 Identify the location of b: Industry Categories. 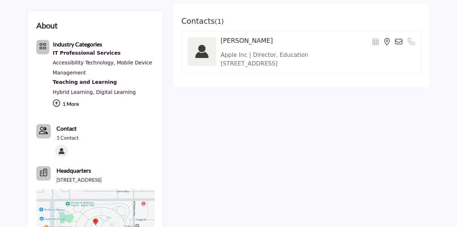
(77, 44).